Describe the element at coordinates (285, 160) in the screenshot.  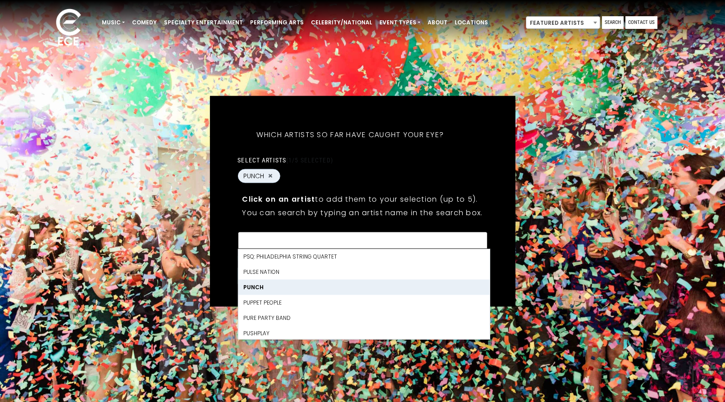
I see `label: Select artists` at that location.